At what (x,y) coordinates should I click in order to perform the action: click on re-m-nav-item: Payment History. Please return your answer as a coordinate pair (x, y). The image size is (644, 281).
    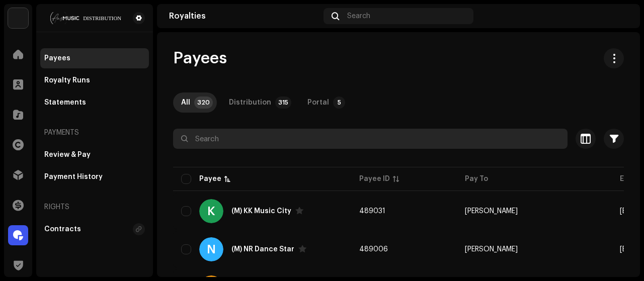
    Looking at the image, I should click on (95, 177).